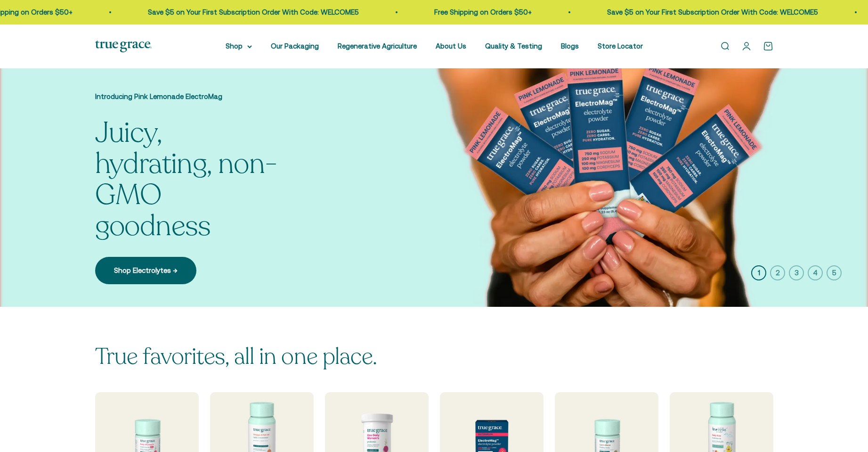 This screenshot has height=452, width=868. Describe the element at coordinates (295, 46) in the screenshot. I see `a: Our Packaging` at that location.